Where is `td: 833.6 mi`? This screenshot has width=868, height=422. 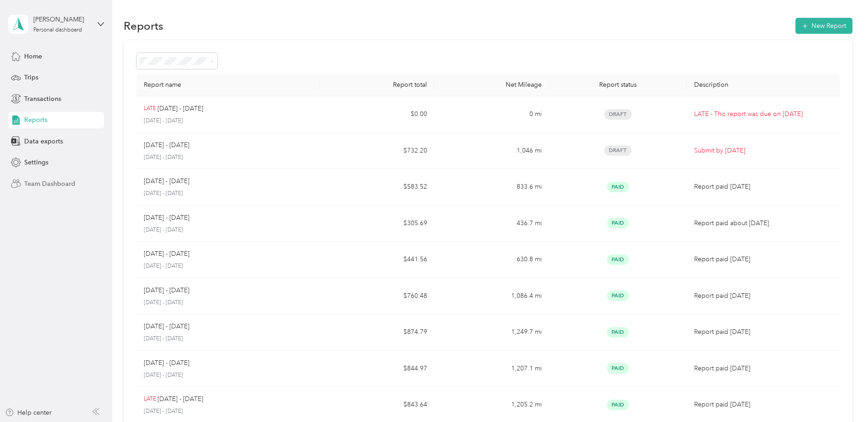 td: 833.6 mi is located at coordinates (492, 187).